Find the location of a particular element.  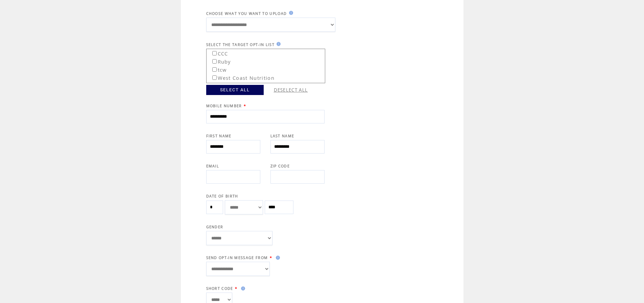

span: FIRST NAME is located at coordinates (219, 136).